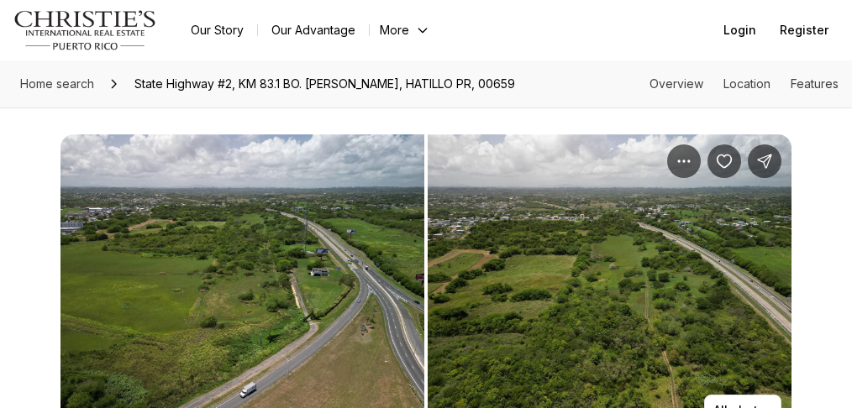  What do you see at coordinates (740, 30) in the screenshot?
I see `button: Login` at bounding box center [740, 30].